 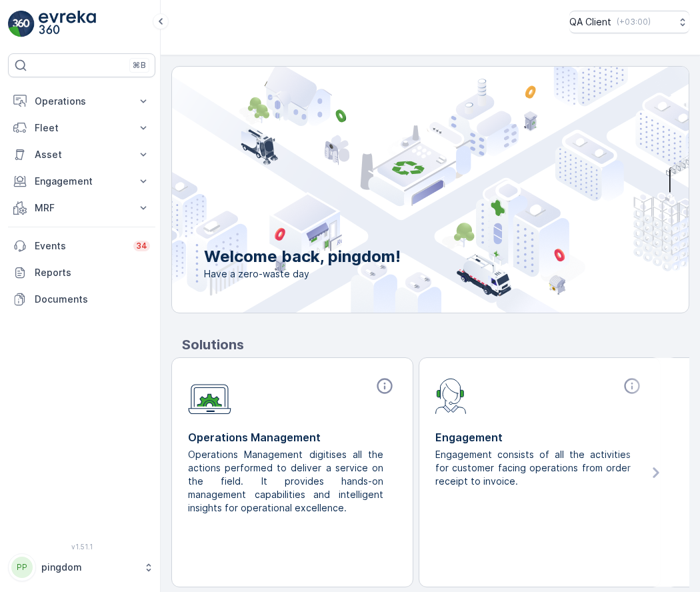 I want to click on p: Welcome back, pingdom!, so click(x=302, y=257).